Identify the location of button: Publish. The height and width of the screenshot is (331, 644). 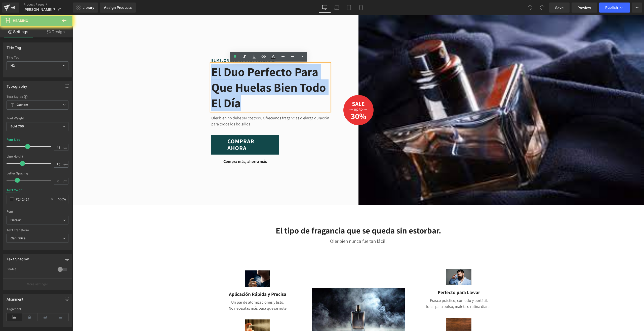
(614, 8).